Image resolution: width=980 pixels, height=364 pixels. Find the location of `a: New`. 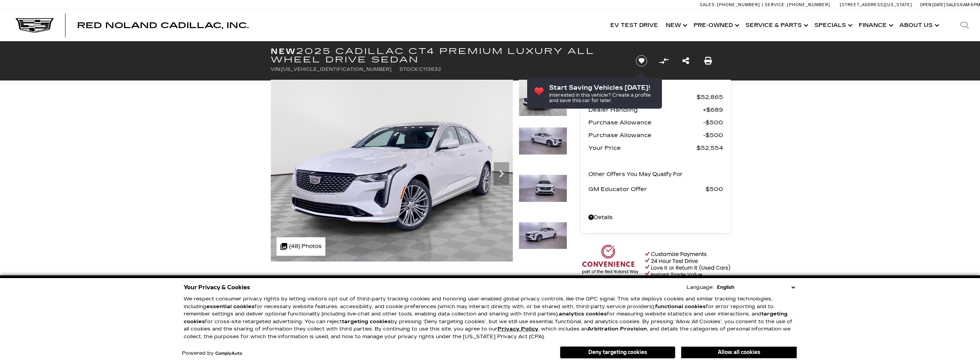

a: New is located at coordinates (675, 26).